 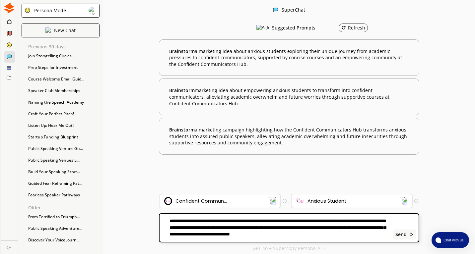 What do you see at coordinates (65, 31) in the screenshot?
I see `p: New Chat` at bounding box center [65, 31].